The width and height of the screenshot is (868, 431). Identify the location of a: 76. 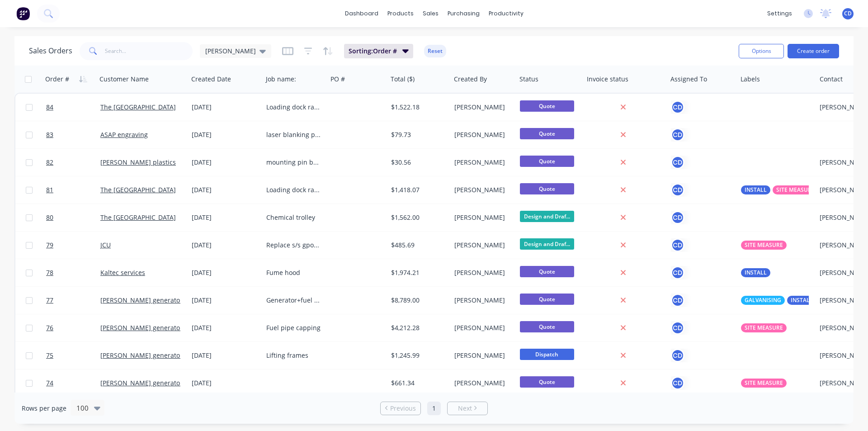
(73, 328).